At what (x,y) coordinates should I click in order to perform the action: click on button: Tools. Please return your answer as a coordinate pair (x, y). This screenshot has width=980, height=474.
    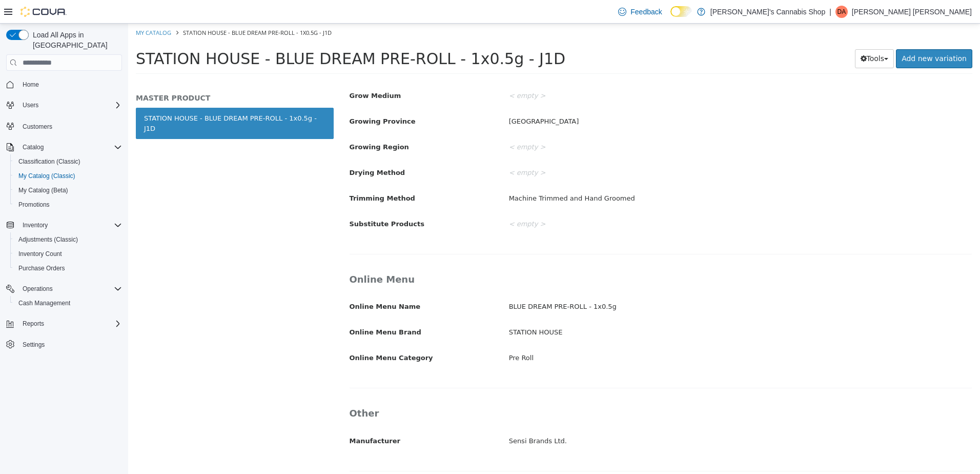
    Looking at the image, I should click on (746, 35).